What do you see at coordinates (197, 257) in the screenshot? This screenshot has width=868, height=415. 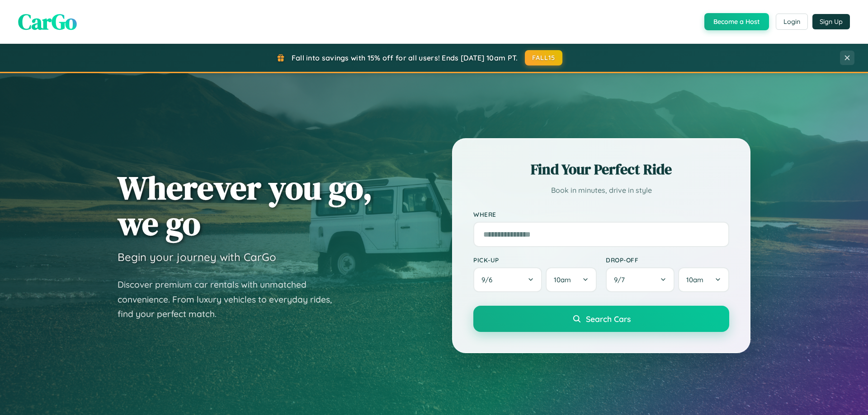 I see `h3: Begin your journey with CarGo` at bounding box center [197, 257].